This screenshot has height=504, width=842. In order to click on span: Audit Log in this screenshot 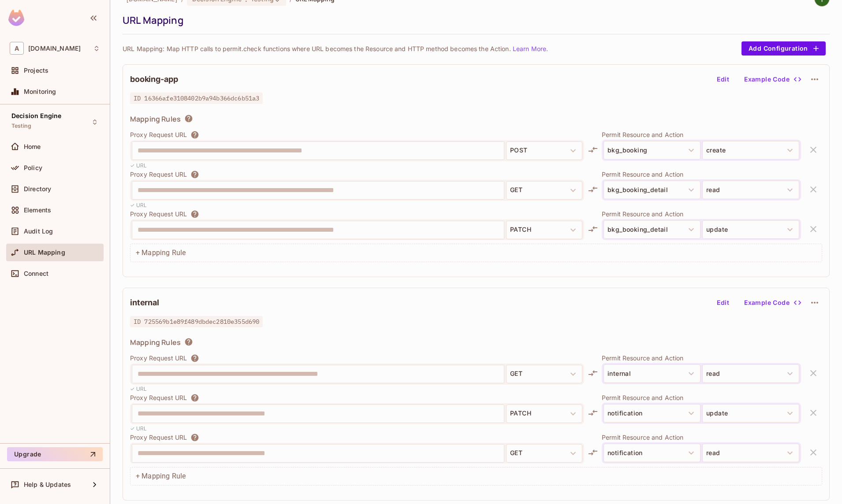, I will do `click(38, 231)`.